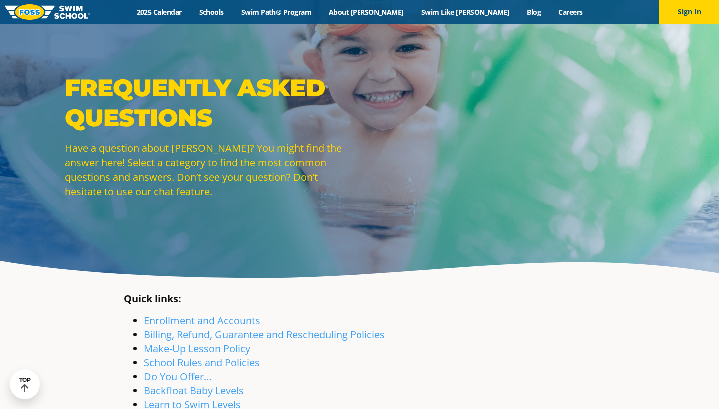  Describe the element at coordinates (202, 320) in the screenshot. I see `a: Enrollment and Accounts` at that location.